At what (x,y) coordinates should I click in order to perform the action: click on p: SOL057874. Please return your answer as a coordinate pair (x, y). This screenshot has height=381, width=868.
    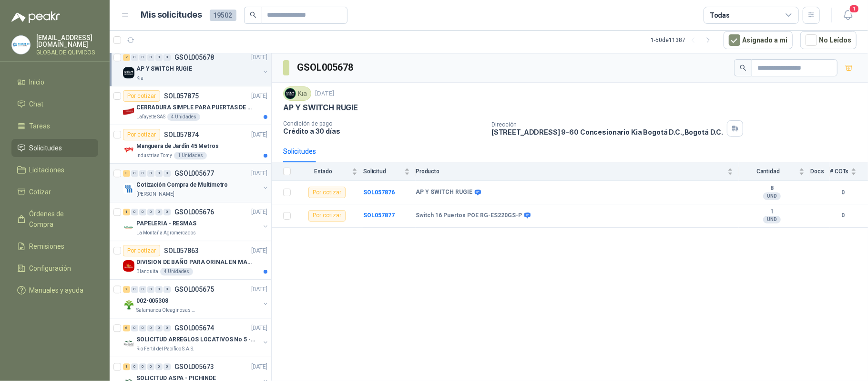
    Looking at the image, I should click on (181, 135).